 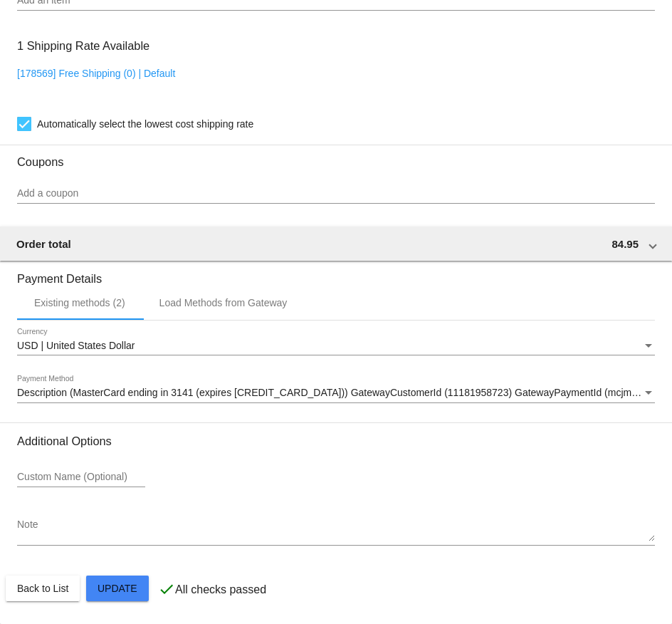 What do you see at coordinates (43, 588) in the screenshot?
I see `button: Back to List` at bounding box center [43, 588].